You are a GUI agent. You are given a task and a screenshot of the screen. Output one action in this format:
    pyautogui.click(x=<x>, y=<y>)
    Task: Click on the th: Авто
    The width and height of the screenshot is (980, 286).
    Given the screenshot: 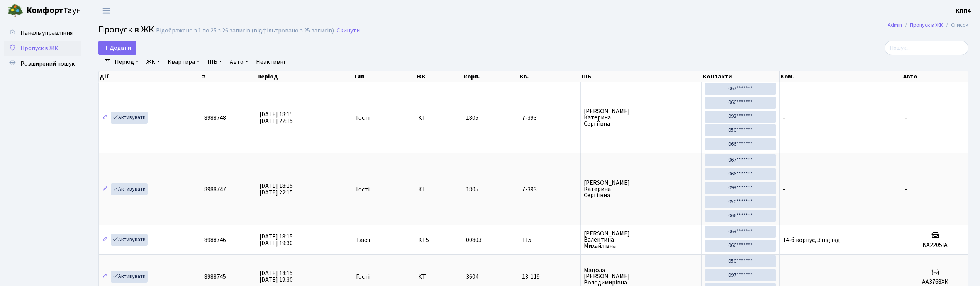 What is the action you would take?
    pyautogui.click(x=935, y=77)
    